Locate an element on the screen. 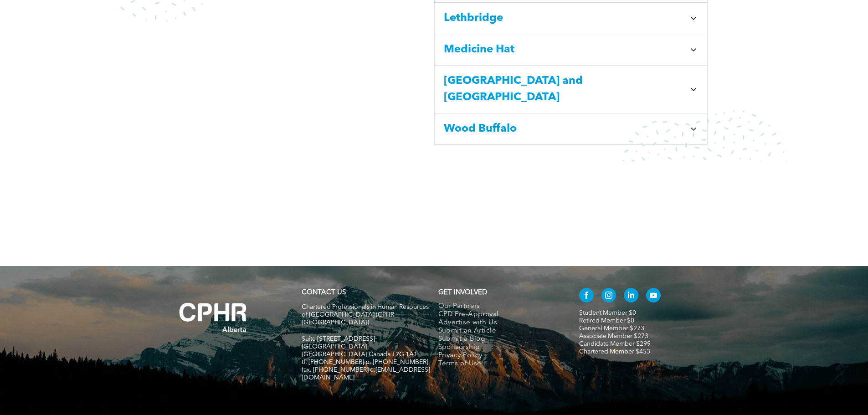 This screenshot has height=415, width=868. a: Advertise with Us is located at coordinates (499, 323).